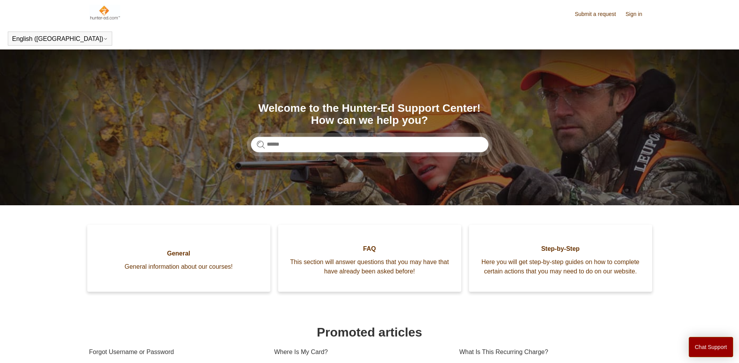  Describe the element at coordinates (105, 12) in the screenshot. I see `img: Hunter-Ed Help Center home page` at that location.